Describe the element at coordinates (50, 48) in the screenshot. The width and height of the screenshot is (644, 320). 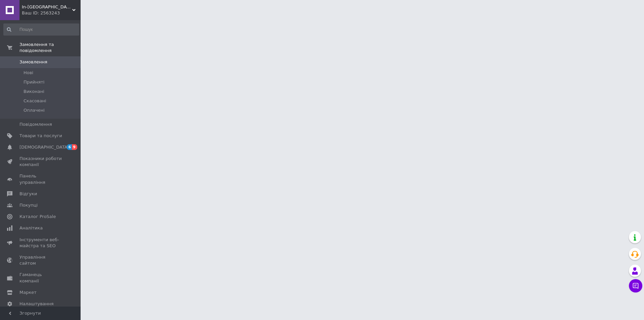
I see `span: Замовлення та повідомлення` at that location.